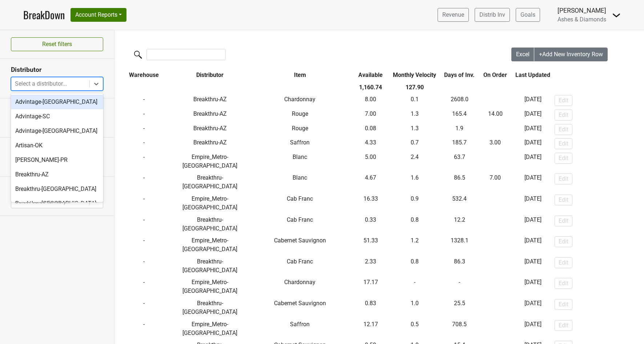 The width and height of the screenshot is (644, 344). Describe the element at coordinates (300, 220) in the screenshot. I see `span: Cab Franc` at that location.